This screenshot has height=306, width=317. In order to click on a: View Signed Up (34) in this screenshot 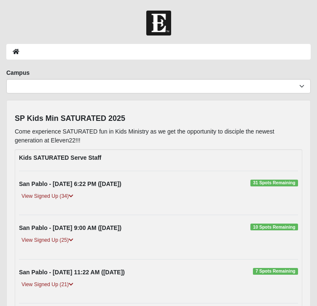, I will do `click(47, 196)`.